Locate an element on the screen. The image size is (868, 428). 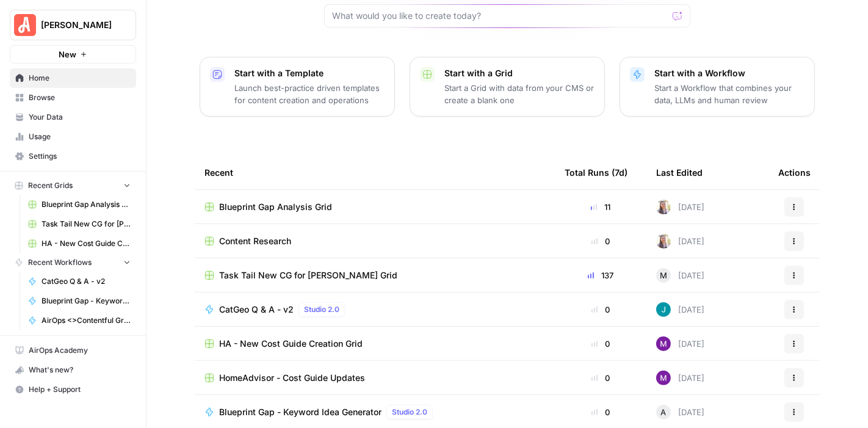
a: Blueprint Gap - Keyword Idea GeneratorStudio 2.0 is located at coordinates (375, 413).